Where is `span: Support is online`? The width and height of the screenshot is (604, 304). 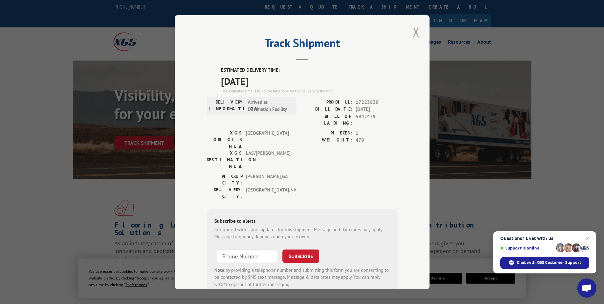 span: Support is online is located at coordinates (527, 248).